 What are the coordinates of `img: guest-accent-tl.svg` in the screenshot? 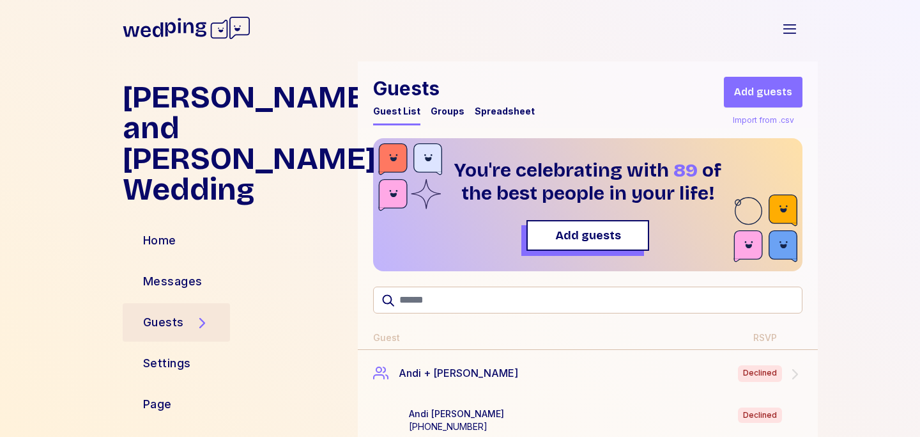 It's located at (410, 179).